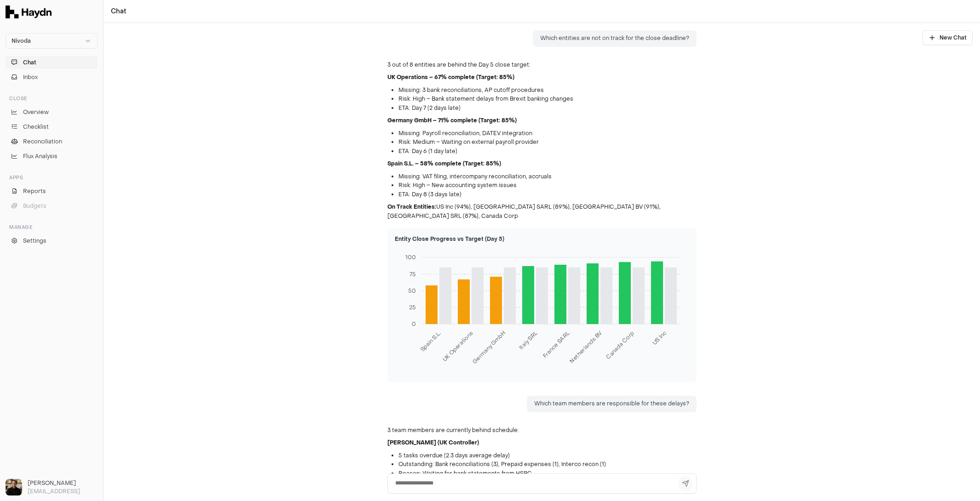 The height and width of the screenshot is (501, 980). What do you see at coordinates (52, 77) in the screenshot?
I see `button: Inbox` at bounding box center [52, 77].